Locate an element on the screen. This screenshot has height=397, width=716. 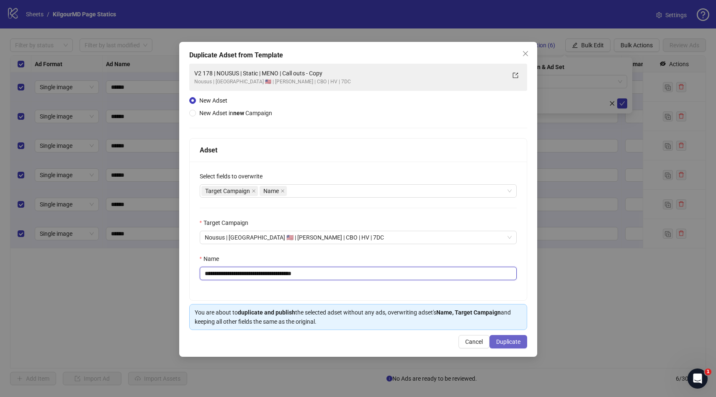
div: V2 178 | NOUSUS | Static | MENO | Call outs - Copy is located at coordinates (350, 73).